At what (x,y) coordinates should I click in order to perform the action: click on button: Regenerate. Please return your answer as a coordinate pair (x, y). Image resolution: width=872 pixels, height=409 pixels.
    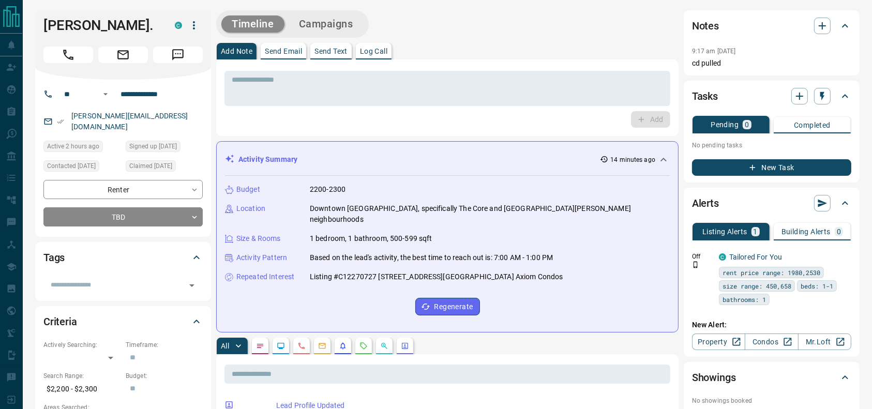
    Looking at the image, I should click on (447, 307).